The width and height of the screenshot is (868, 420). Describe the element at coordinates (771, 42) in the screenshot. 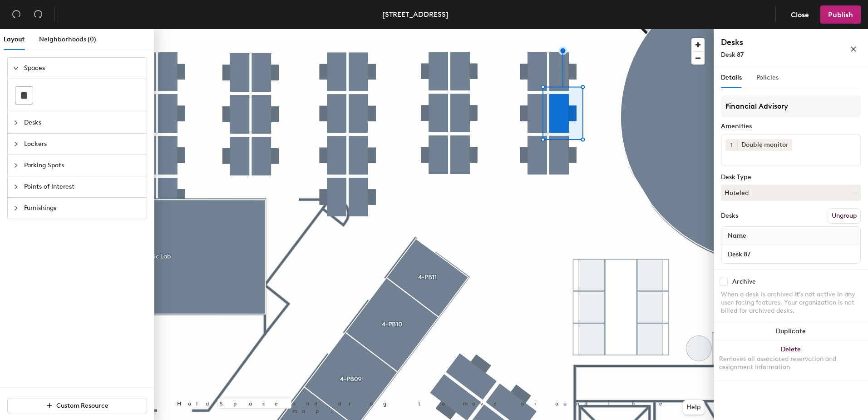

I see `h4: Desks` at that location.